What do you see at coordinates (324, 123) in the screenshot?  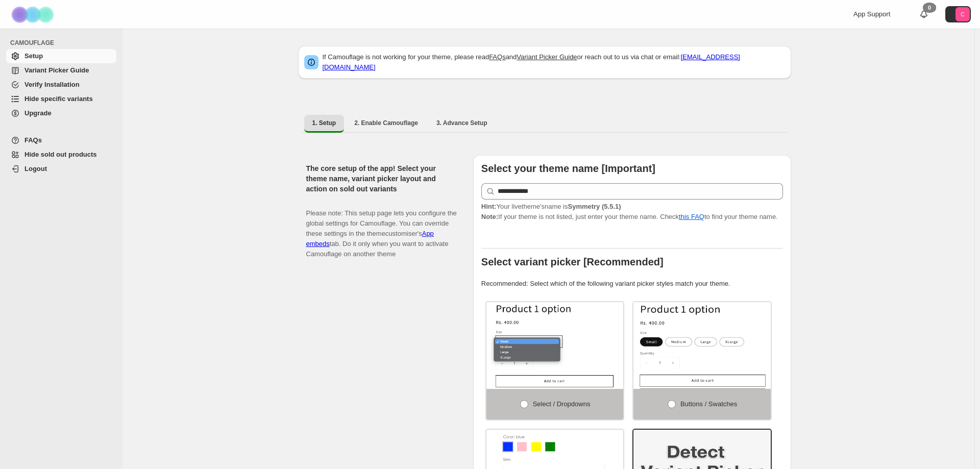 I see `span: 1. Setup` at bounding box center [324, 123].